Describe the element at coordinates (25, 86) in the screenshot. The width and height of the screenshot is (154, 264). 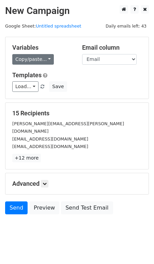
I see `a: Load...` at that location.